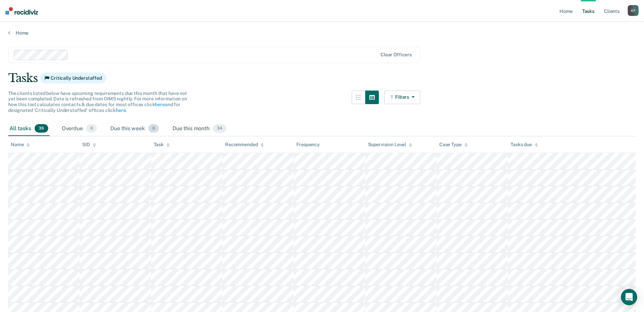  Describe the element at coordinates (402, 97) in the screenshot. I see `button: Filters` at that location.